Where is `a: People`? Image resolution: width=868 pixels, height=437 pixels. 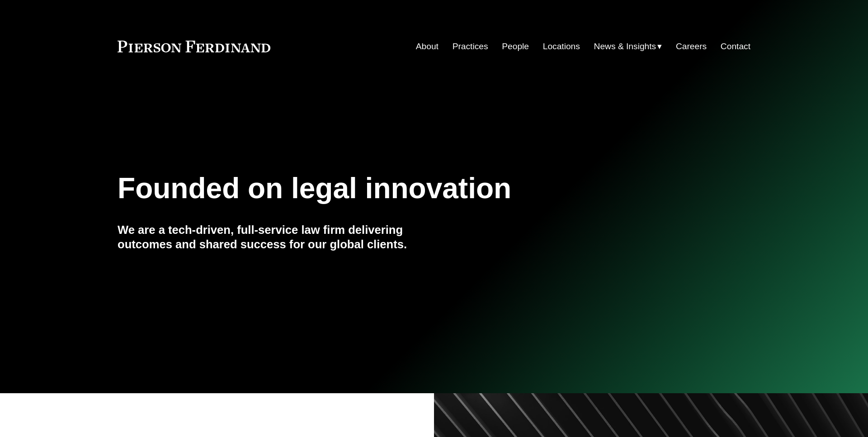 a: People is located at coordinates (515, 46).